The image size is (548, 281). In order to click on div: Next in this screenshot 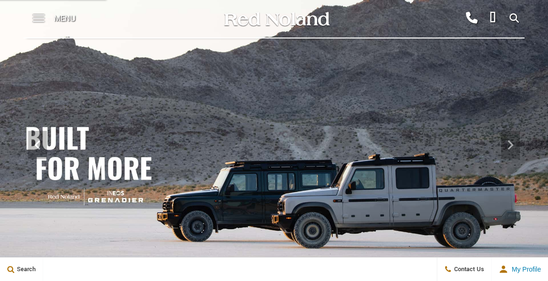, I will do `click(510, 145)`.